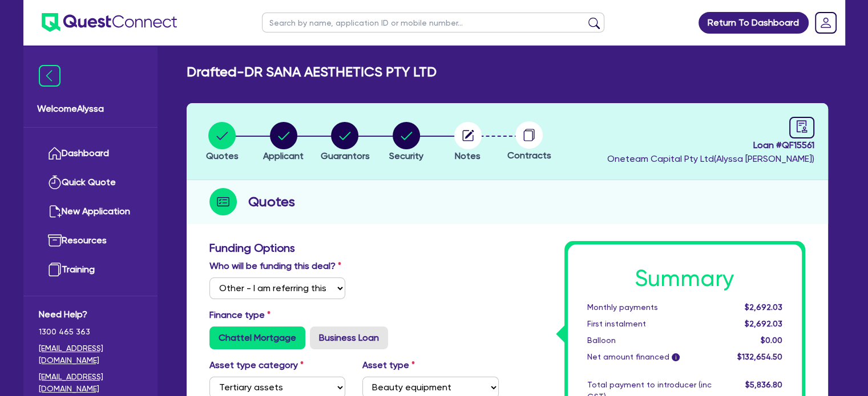 This screenshot has width=868, height=396. Describe the element at coordinates (467, 156) in the screenshot. I see `span: Notes` at that location.